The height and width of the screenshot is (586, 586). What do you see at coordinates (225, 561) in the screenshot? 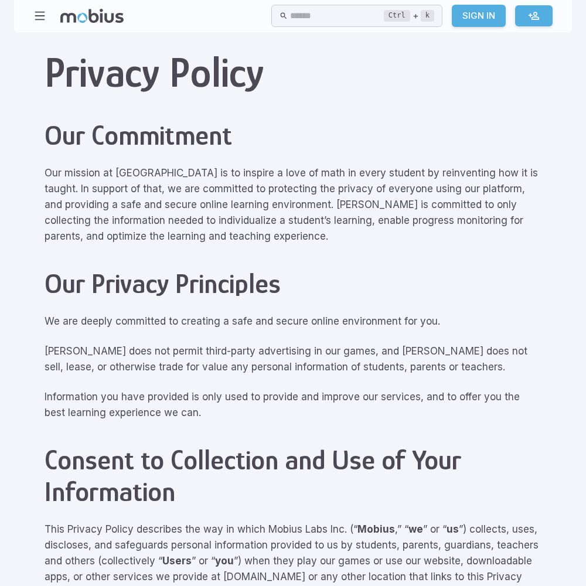
I see `strong: you` at bounding box center [225, 561].